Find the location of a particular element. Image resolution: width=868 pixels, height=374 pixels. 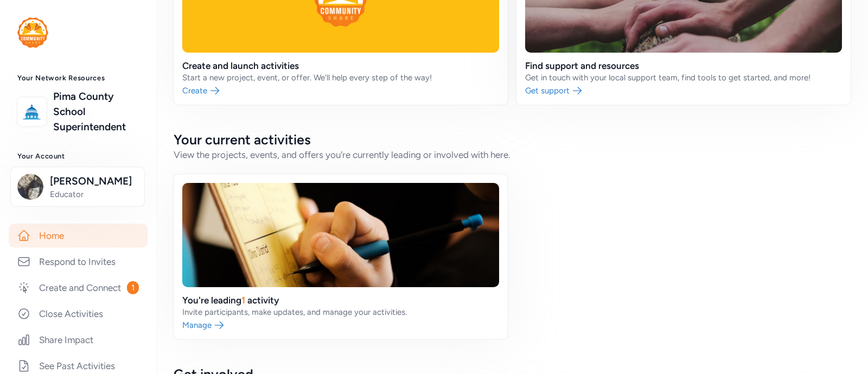

h2: Your current activities is located at coordinates (512, 139).